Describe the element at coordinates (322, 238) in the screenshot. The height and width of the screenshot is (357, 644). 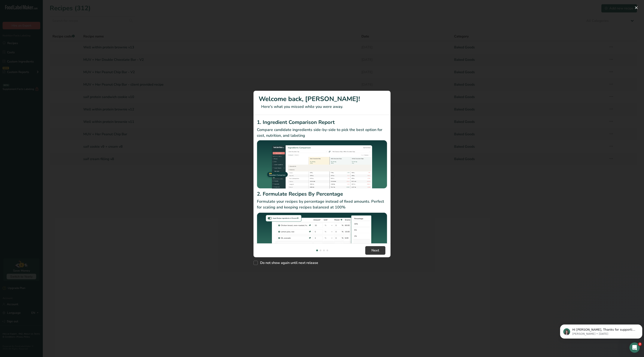
I see `img: Formulate Recipes By Percentage` at that location.